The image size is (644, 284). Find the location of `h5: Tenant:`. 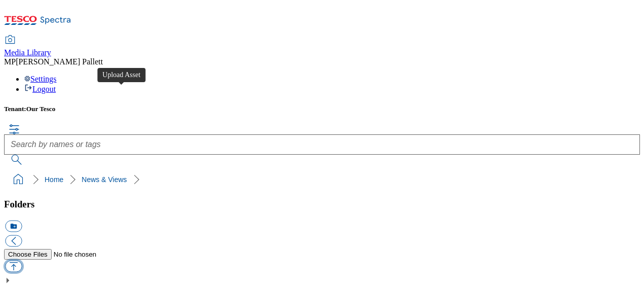

h5: Tenant: is located at coordinates (322, 109).